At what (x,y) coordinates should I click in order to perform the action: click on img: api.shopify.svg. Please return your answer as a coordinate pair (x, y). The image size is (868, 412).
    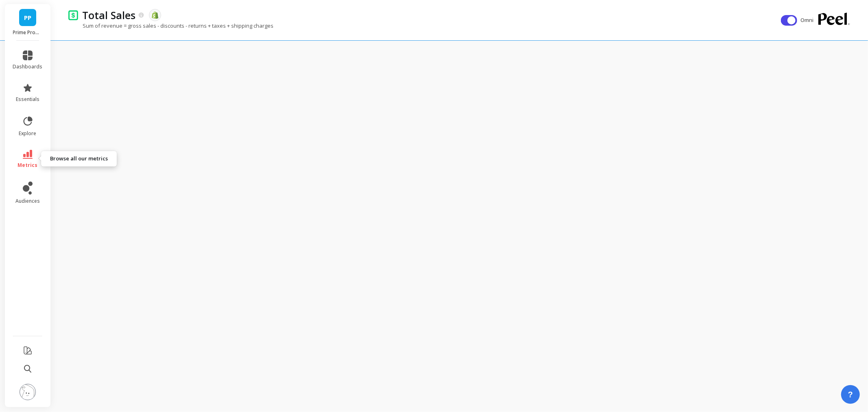
    Looking at the image, I should click on (155, 15).